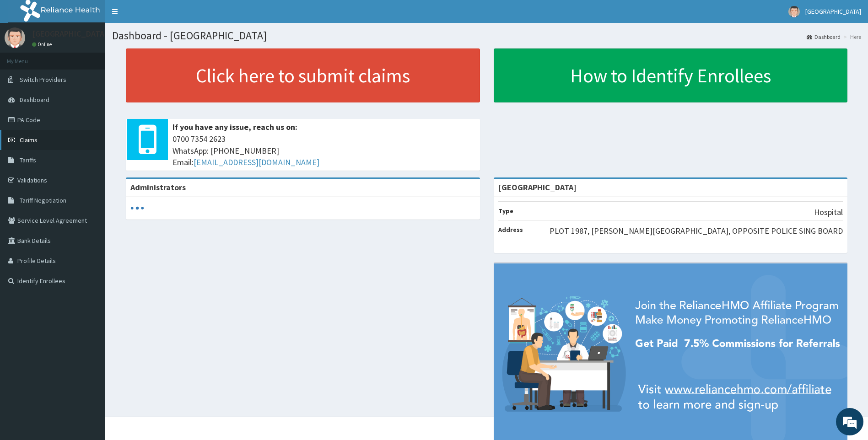  Describe the element at coordinates (828, 212) in the screenshot. I see `p: Hospital` at that location.